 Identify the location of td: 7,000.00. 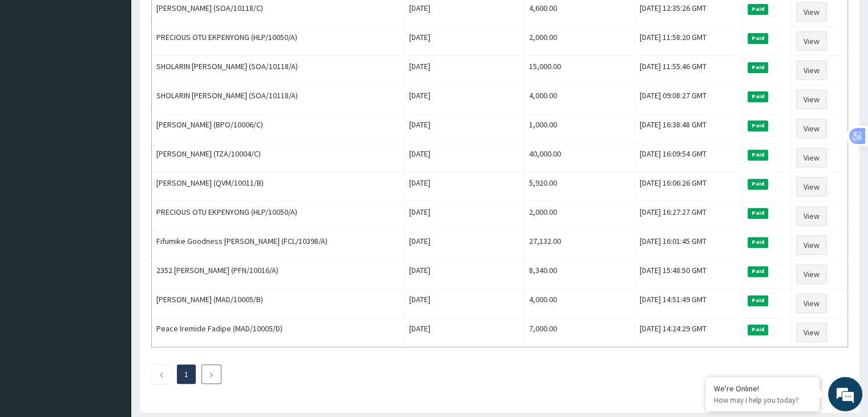
(580, 332).